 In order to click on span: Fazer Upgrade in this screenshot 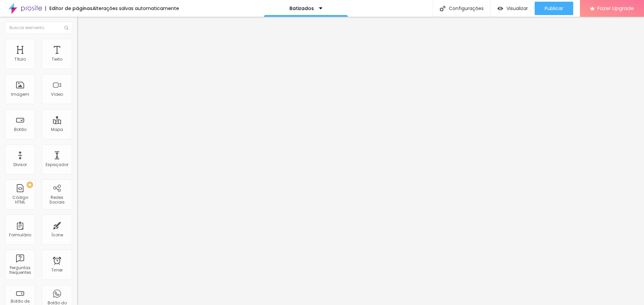, I will do `click(615, 8)`.